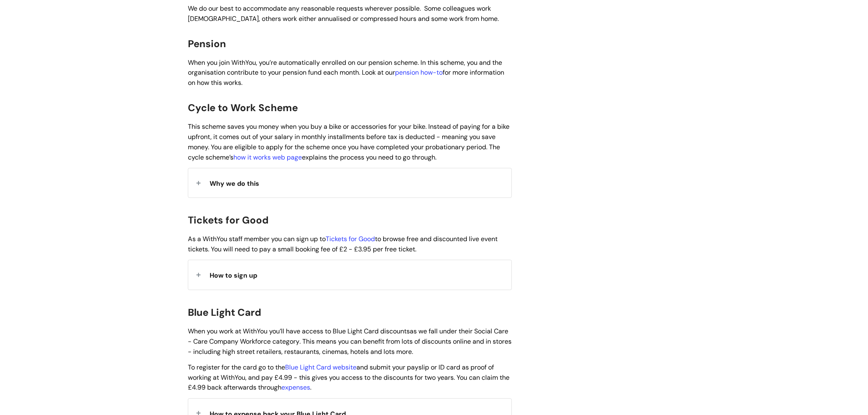  What do you see at coordinates (234, 184) in the screenshot?
I see `span: Why we do this` at bounding box center [234, 184].